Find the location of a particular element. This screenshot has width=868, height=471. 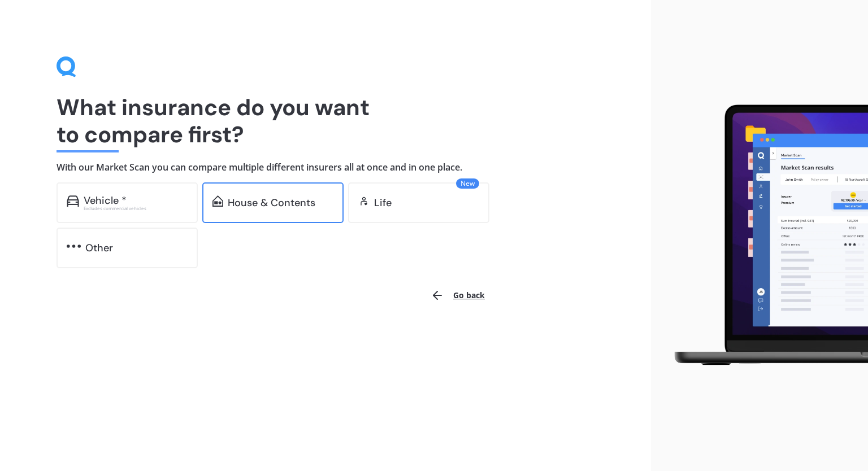

img: other.81dba5aafe580aa69f38.svg is located at coordinates (73, 246).